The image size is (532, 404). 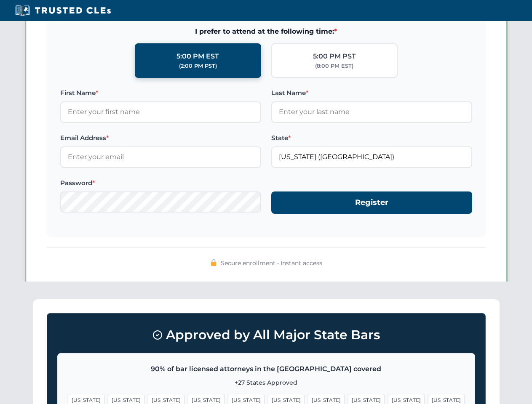 I want to click on label: Password, so click(x=161, y=183).